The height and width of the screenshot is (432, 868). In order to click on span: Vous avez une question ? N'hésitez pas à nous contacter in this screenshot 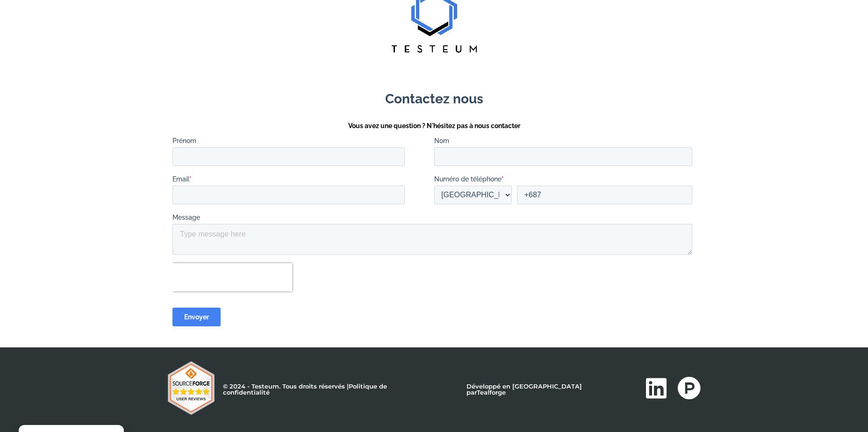, I will do `click(261, 170)`.